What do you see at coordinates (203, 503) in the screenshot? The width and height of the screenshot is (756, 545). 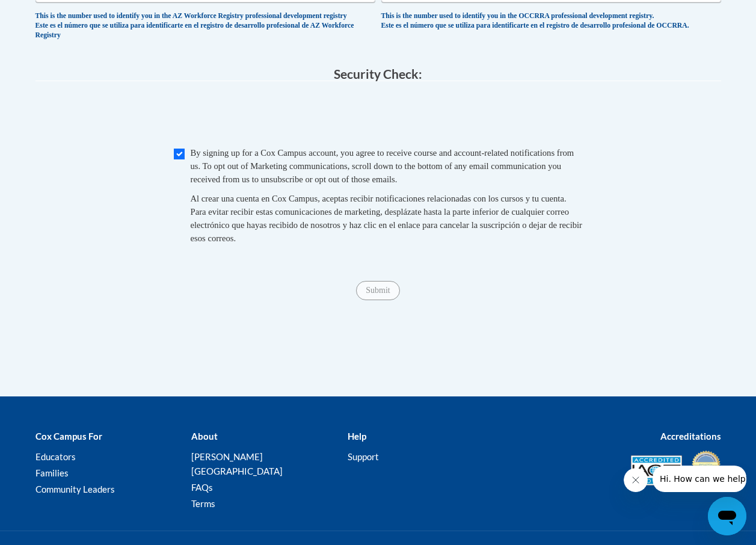 I see `a: Terms` at bounding box center [203, 503].